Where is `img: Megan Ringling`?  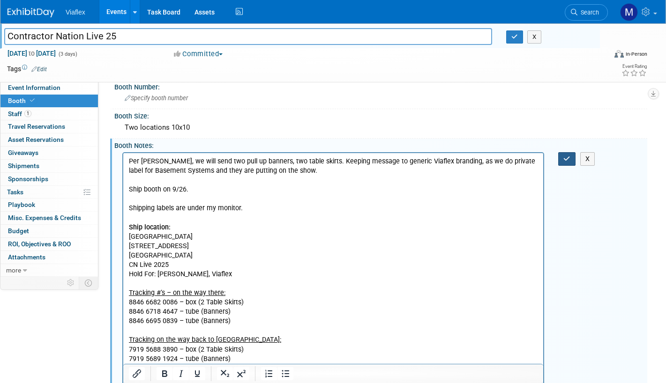 img: Megan Ringling is located at coordinates (629, 12).